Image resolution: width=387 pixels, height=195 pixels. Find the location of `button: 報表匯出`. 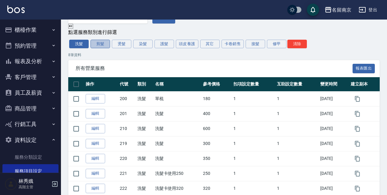

button: 報表匯出 is located at coordinates (364, 68).